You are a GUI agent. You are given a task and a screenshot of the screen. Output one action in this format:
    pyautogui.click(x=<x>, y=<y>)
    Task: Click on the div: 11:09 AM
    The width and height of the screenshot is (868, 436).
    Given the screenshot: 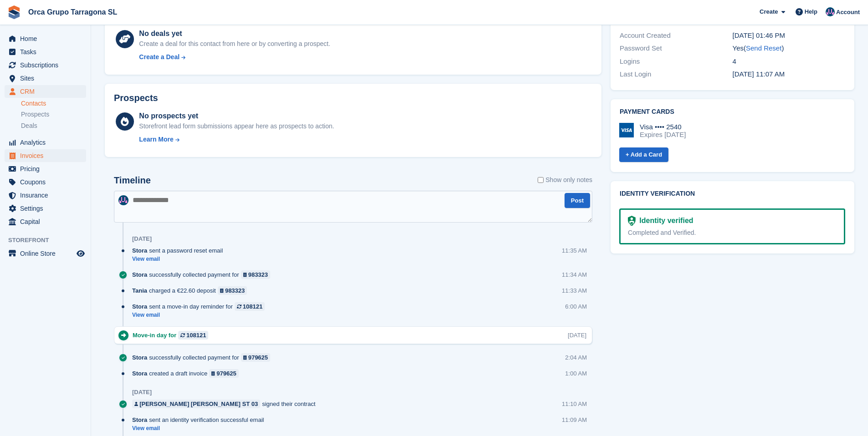 What is the action you would take?
    pyautogui.click(x=574, y=420)
    